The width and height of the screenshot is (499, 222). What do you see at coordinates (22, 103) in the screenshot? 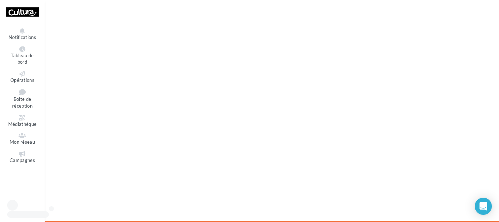
I see `span: Boîte de réception` at bounding box center [22, 103].